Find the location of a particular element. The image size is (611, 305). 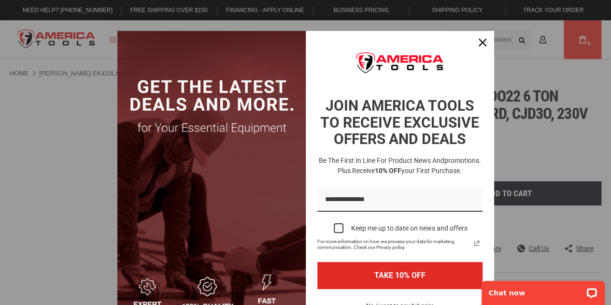

input: Email field is located at coordinates (400, 199).